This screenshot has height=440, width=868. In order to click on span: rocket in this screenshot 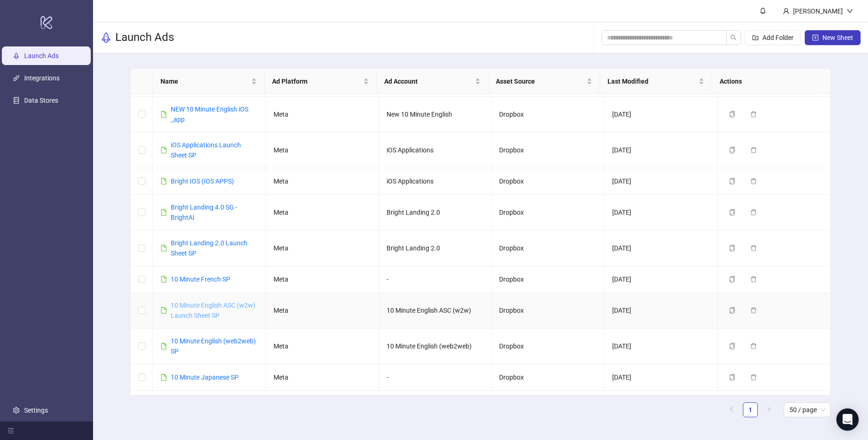, I will do `click(106, 37)`.